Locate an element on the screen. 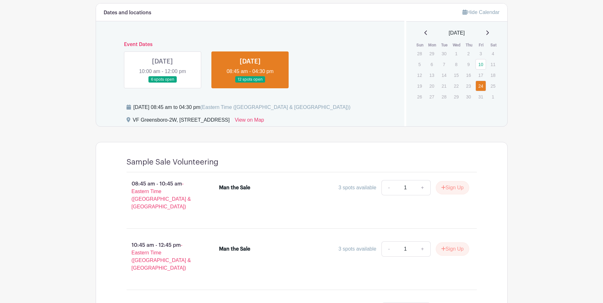 The image size is (603, 303). p: 19 is located at coordinates (419, 86).